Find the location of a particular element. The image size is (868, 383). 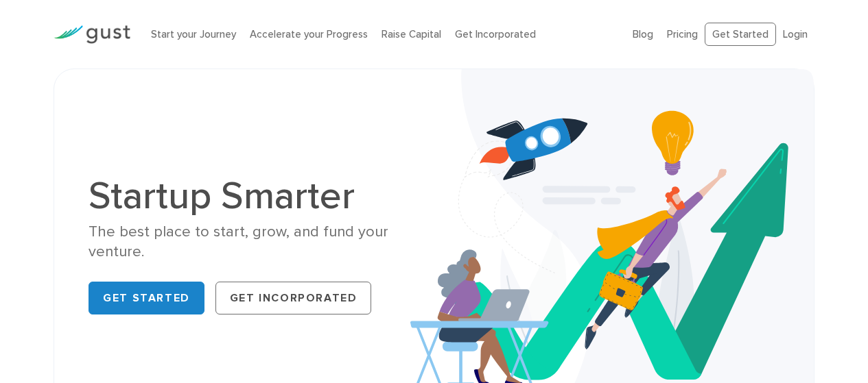

a: Pricing is located at coordinates (682, 34).